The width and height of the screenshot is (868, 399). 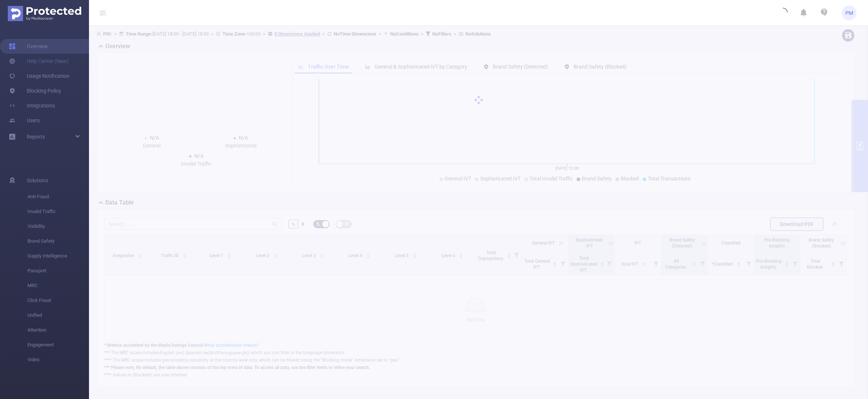 What do you see at coordinates (31, 105) in the screenshot?
I see `a: Integrations` at bounding box center [31, 105].